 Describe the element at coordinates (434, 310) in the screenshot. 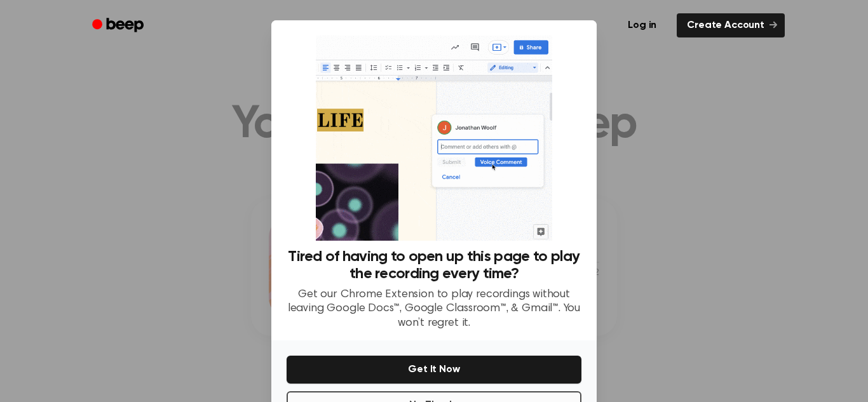

I see `p: Get our Chrome Extension to play recordings without leaving Google Docs™, Google Classroom™, & Gm...` at that location.